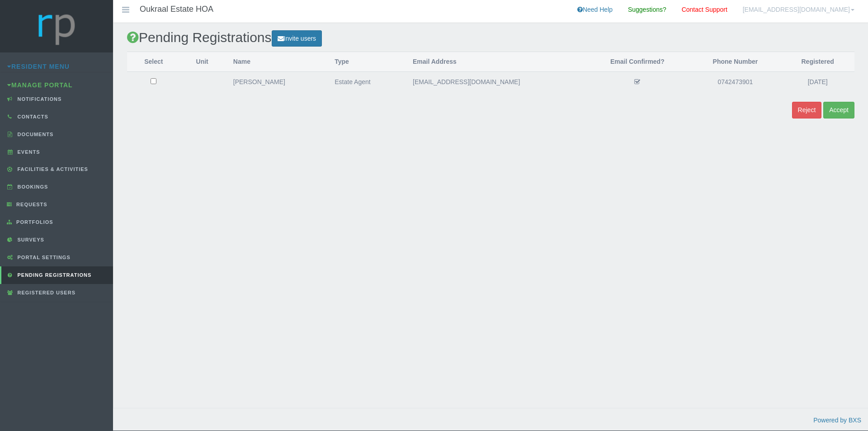  What do you see at coordinates (839, 110) in the screenshot?
I see `button: Accept` at bounding box center [839, 110].